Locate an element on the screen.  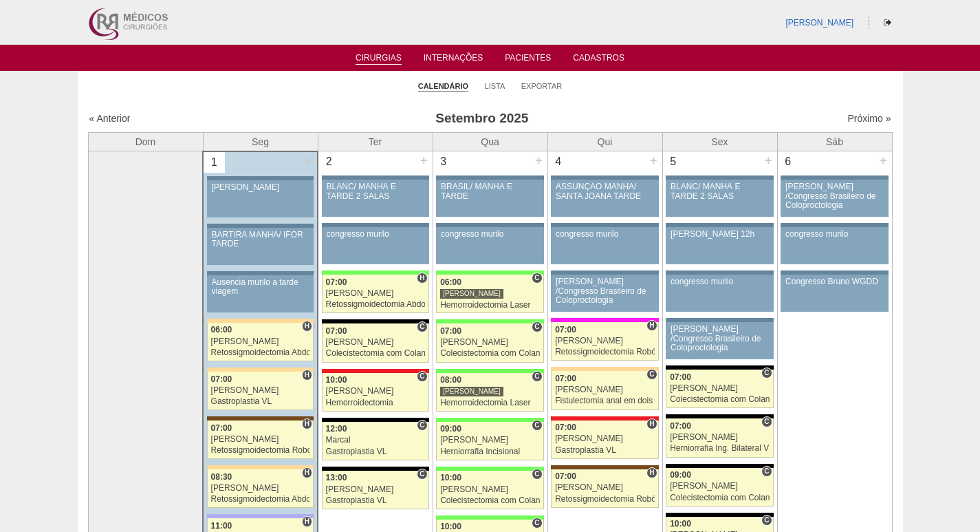
span: 12:00 is located at coordinates (336, 428).